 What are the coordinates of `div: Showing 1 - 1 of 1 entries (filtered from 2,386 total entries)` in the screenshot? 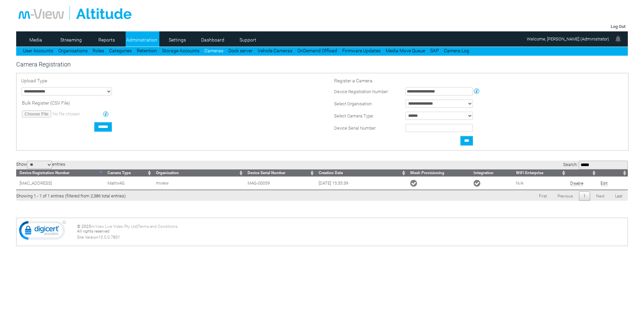 It's located at (71, 194).